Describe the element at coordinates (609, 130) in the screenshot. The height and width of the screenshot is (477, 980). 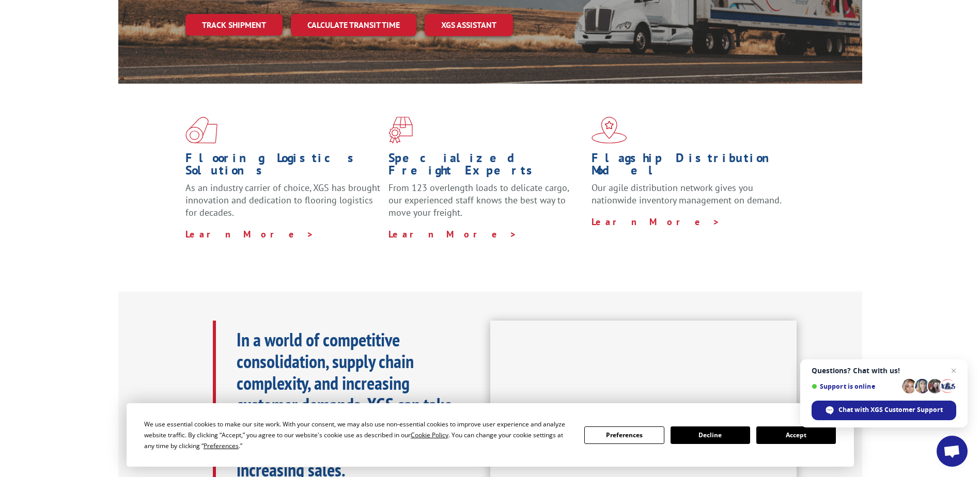
I see `img: xgs-icon-flagship-distribution-model-red` at that location.